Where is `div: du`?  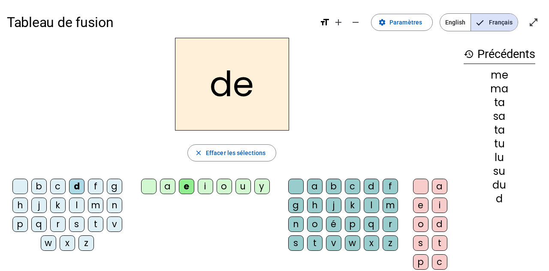
div: du is located at coordinates (499, 185).